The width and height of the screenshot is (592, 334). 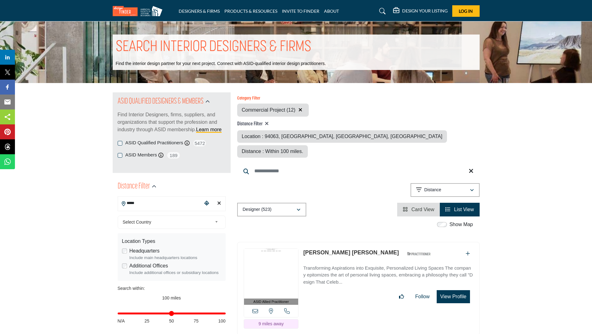 What do you see at coordinates (207, 203) in the screenshot?
I see `div: Choose your current location` at bounding box center [207, 203].